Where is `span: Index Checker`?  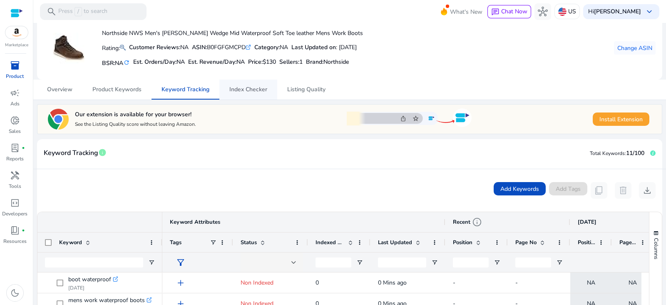
span: Index Checker is located at coordinates (248, 89).